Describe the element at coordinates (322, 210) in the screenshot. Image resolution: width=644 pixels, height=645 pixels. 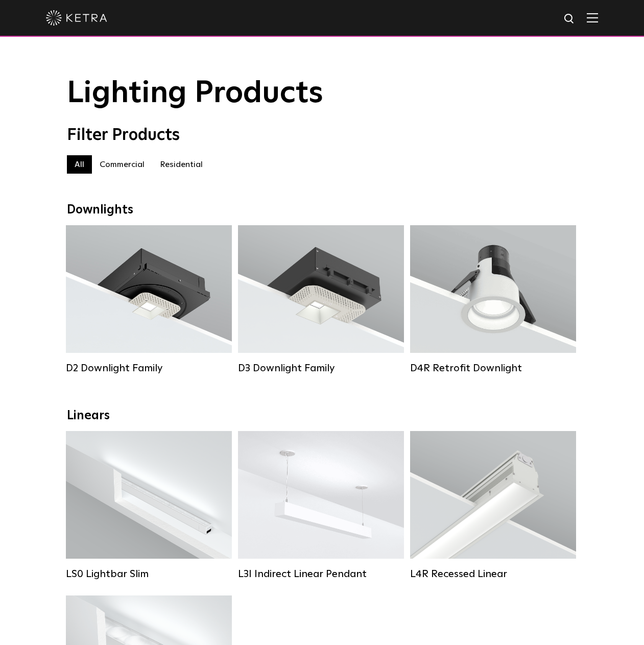
I see `div: Downlights` at that location.